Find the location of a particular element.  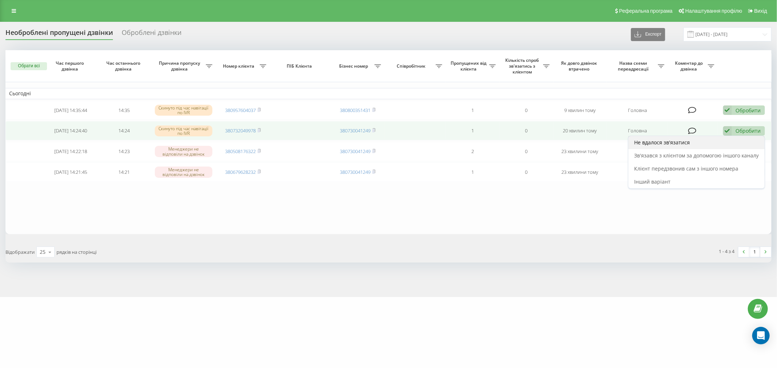

a: 380957604037 is located at coordinates (240, 110).